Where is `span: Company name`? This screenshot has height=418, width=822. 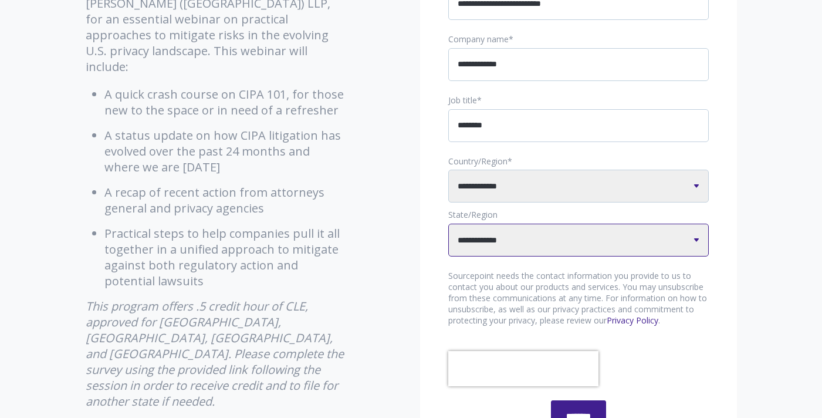 span: Company name is located at coordinates (478, 39).